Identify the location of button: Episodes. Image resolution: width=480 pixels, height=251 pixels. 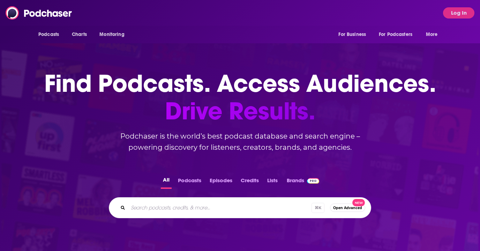
(221, 182).